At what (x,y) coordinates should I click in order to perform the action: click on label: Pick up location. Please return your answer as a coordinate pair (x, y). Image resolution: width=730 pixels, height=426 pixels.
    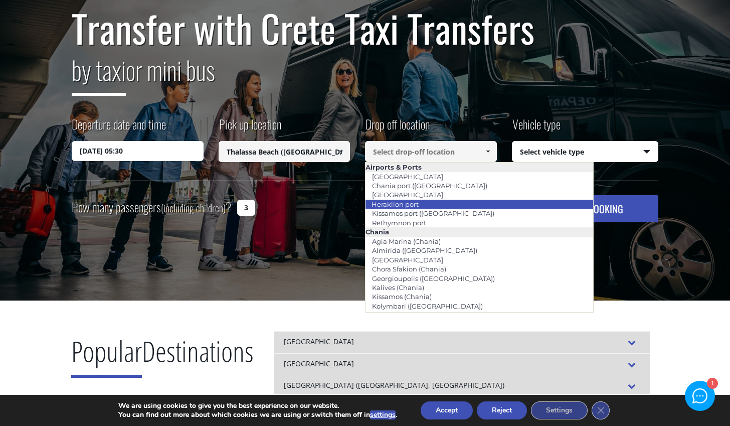
    Looking at the image, I should click on (250, 128).